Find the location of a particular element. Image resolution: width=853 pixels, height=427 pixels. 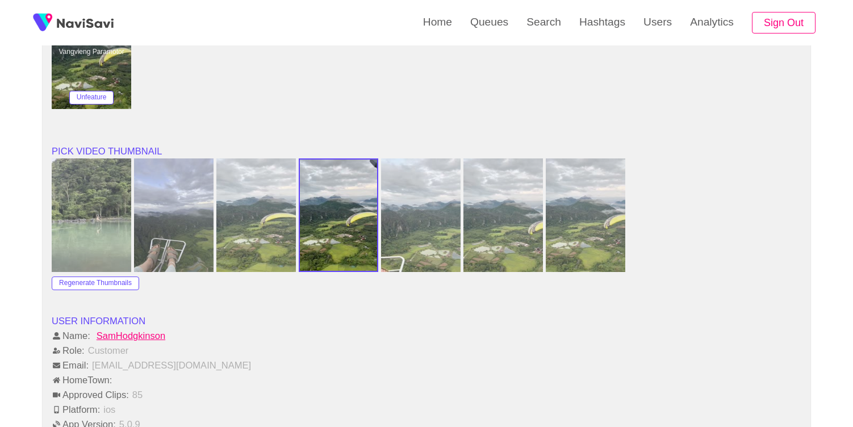

img: Vangvieng Paramotor thumbnail 3 is located at coordinates (256, 215).